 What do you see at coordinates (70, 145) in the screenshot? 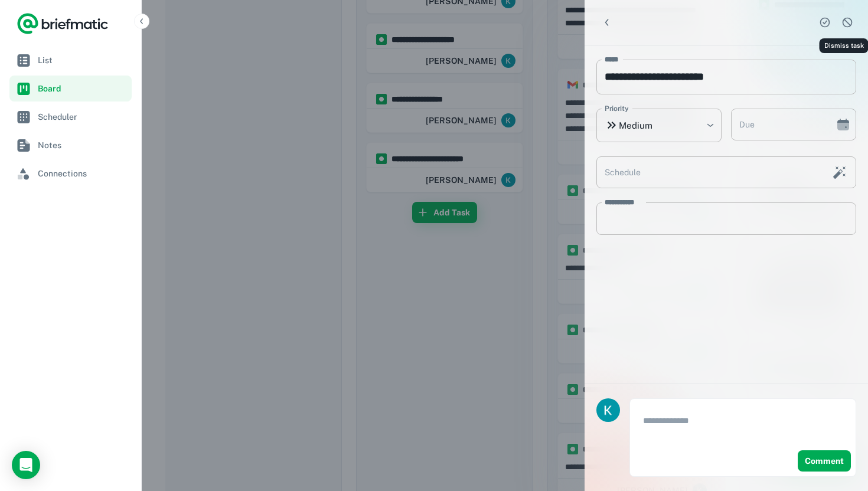
I see `a: Notes` at bounding box center [70, 145].